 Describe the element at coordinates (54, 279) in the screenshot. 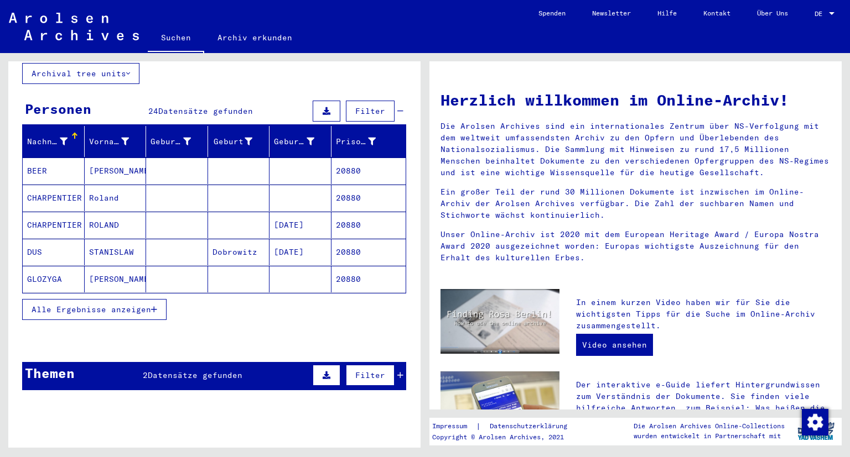

I see `mat-cell: GLOZYGA` at that location.